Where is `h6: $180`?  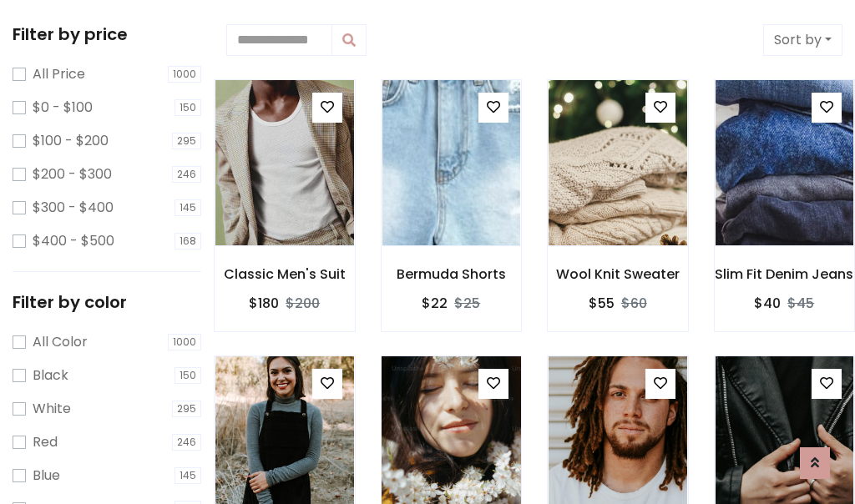
h6: $180 is located at coordinates (264, 303).